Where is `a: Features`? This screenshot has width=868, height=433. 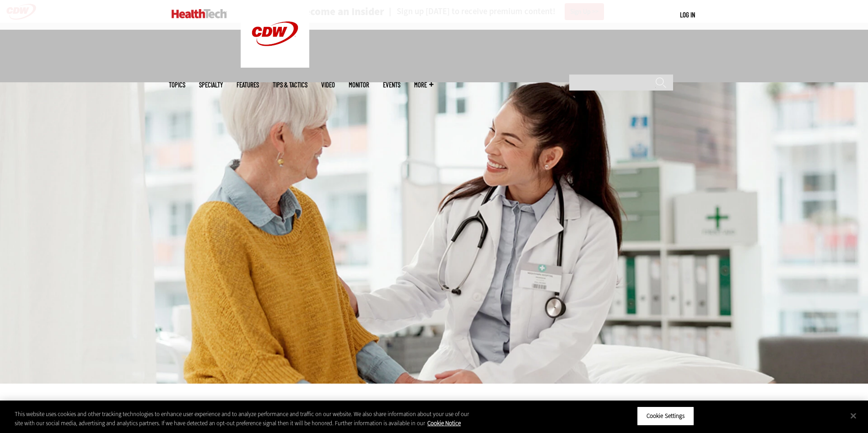
a: Features is located at coordinates (247, 84).